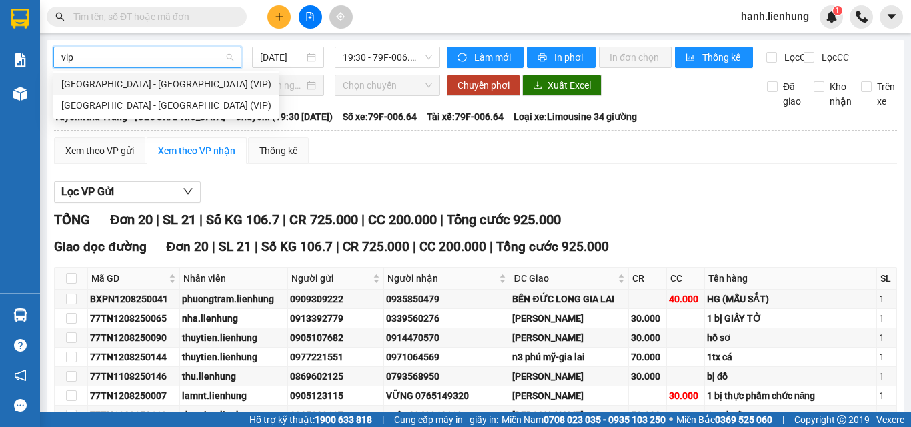 Image resolution: width=911 pixels, height=427 pixels. Describe the element at coordinates (131, 220) in the screenshot. I see `span: Đơn 20` at that location.